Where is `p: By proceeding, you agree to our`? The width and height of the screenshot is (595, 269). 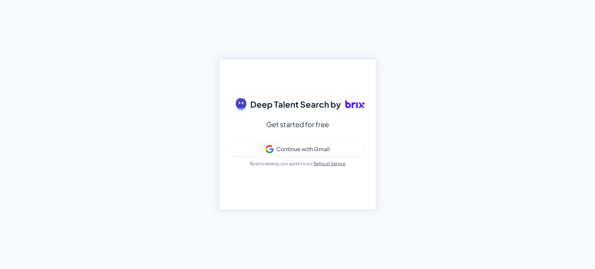
p: By proceeding, you agree to our is located at coordinates (298, 164).